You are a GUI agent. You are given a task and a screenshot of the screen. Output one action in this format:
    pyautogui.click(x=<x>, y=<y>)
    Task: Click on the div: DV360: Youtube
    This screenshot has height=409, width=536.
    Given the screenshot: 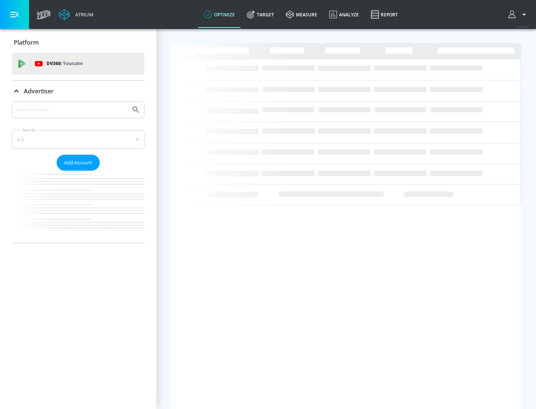 What is the action you would take?
    pyautogui.click(x=78, y=64)
    